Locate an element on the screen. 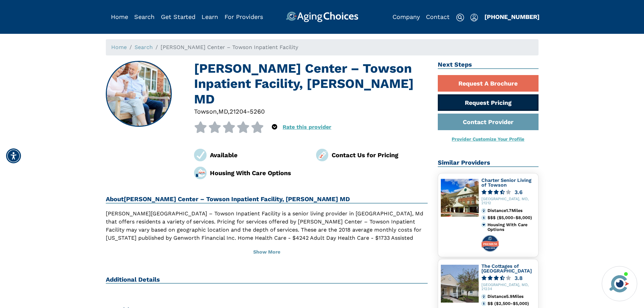 The image size is (644, 308). span: MD is located at coordinates (223, 111).